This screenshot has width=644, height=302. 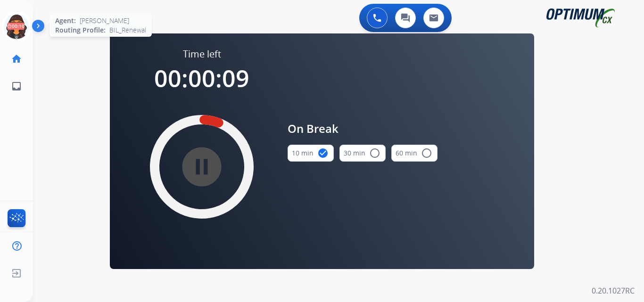 What do you see at coordinates (311, 153) in the screenshot?
I see `button: 10 min` at bounding box center [311, 153].